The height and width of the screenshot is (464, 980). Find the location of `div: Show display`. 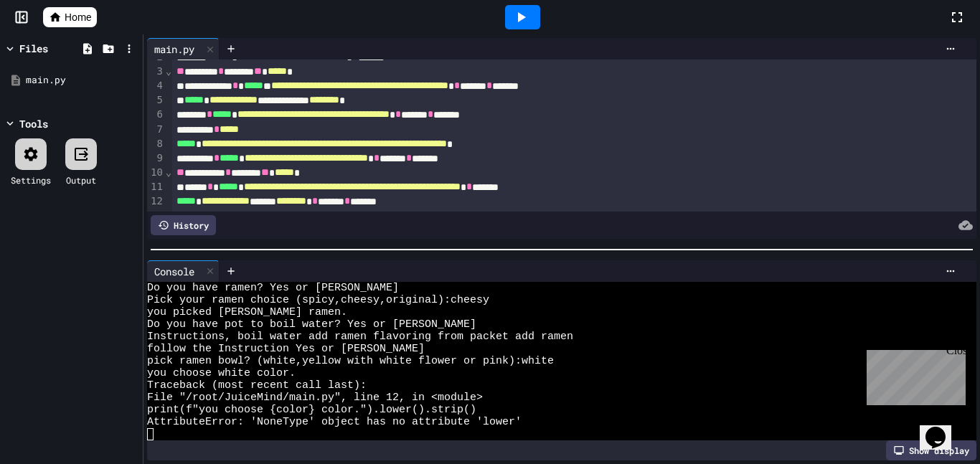

div: Show display is located at coordinates (931, 451).